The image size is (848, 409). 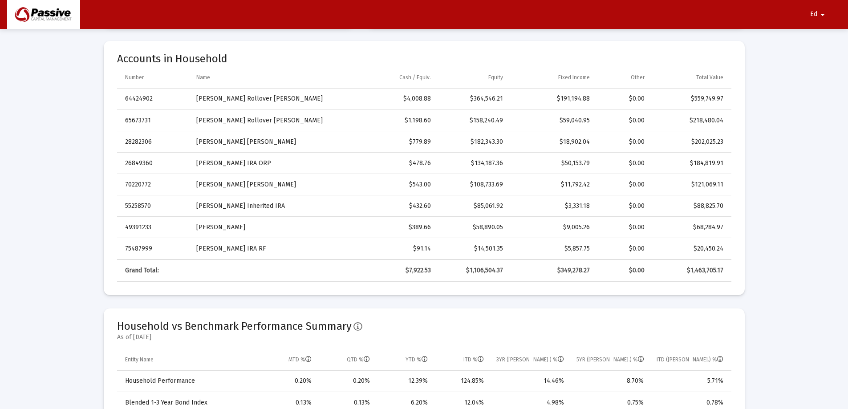 I want to click on div: $432.60, so click(x=394, y=206).